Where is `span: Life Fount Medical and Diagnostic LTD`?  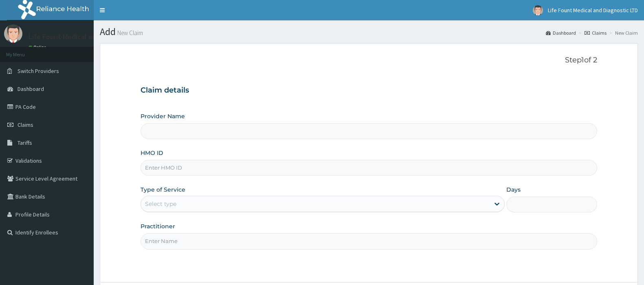
span: Life Fount Medical and Diagnostic LTD is located at coordinates (592, 10).